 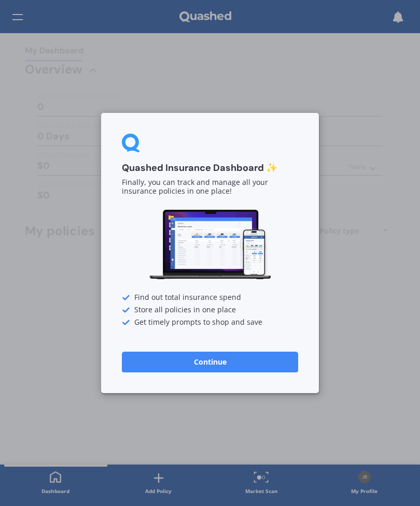 I want to click on button: Continue, so click(x=210, y=362).